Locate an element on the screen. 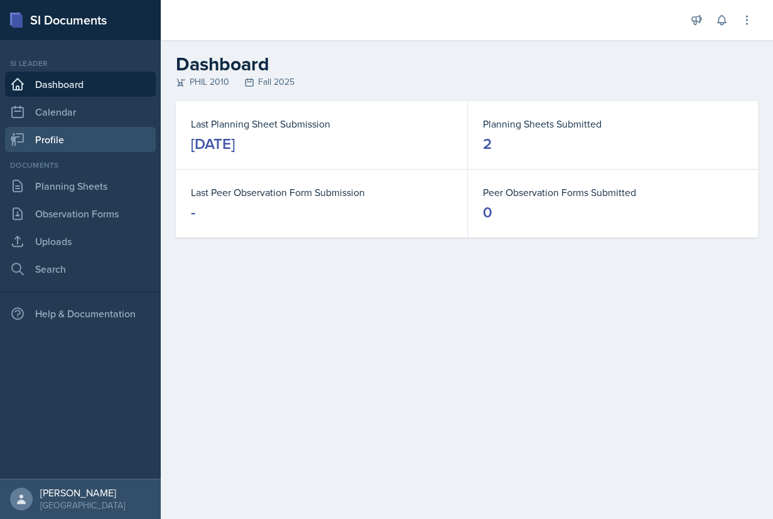  div: Si leader is located at coordinates (80, 63).